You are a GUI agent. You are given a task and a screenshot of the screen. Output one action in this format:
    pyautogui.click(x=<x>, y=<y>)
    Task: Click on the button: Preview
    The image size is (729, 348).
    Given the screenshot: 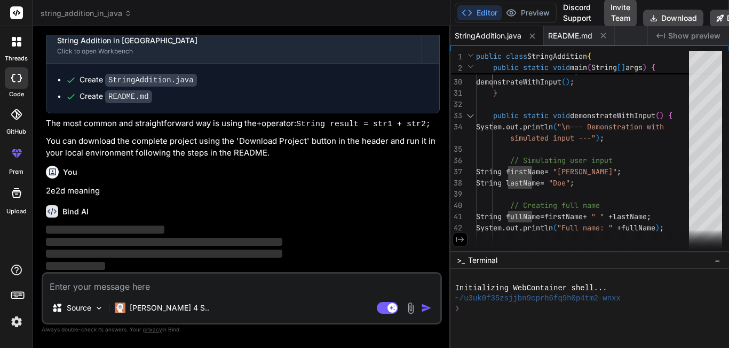 What is the action you would take?
    pyautogui.click(x=528, y=13)
    